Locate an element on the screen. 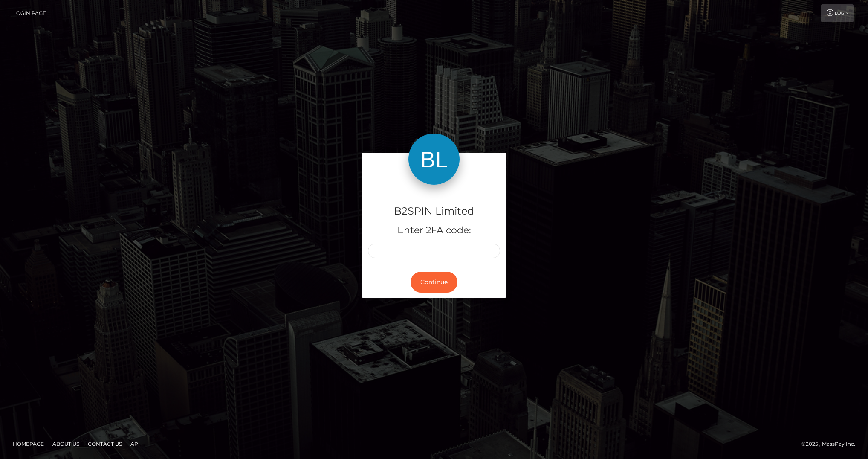  img: B2SPIN Limited is located at coordinates (434, 159).